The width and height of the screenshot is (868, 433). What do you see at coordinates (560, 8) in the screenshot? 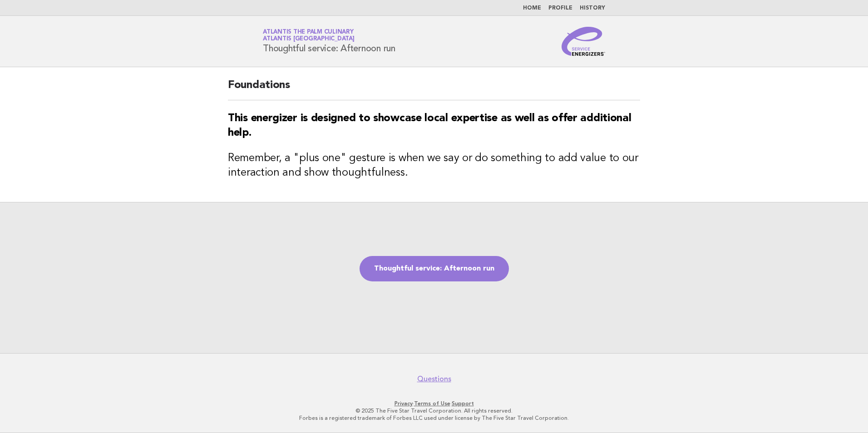
I see `a: Profile` at bounding box center [560, 8].